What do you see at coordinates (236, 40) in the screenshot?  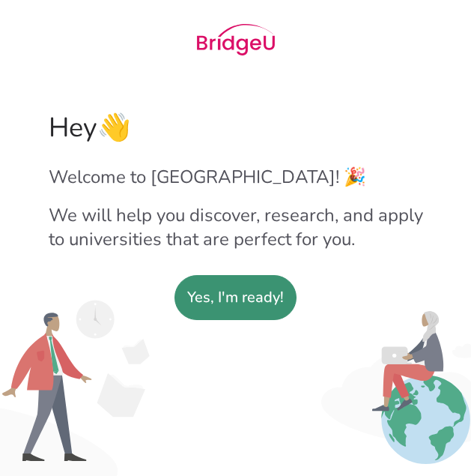 I see `img: Bridge U logo` at bounding box center [236, 40].